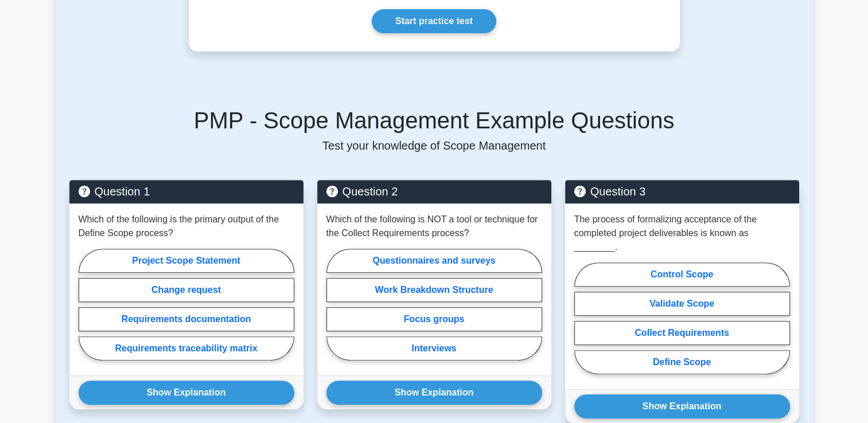 This screenshot has height=423, width=868. Describe the element at coordinates (186, 227) in the screenshot. I see `p: Which of the following is the primary output of the Define Scope process?` at that location.